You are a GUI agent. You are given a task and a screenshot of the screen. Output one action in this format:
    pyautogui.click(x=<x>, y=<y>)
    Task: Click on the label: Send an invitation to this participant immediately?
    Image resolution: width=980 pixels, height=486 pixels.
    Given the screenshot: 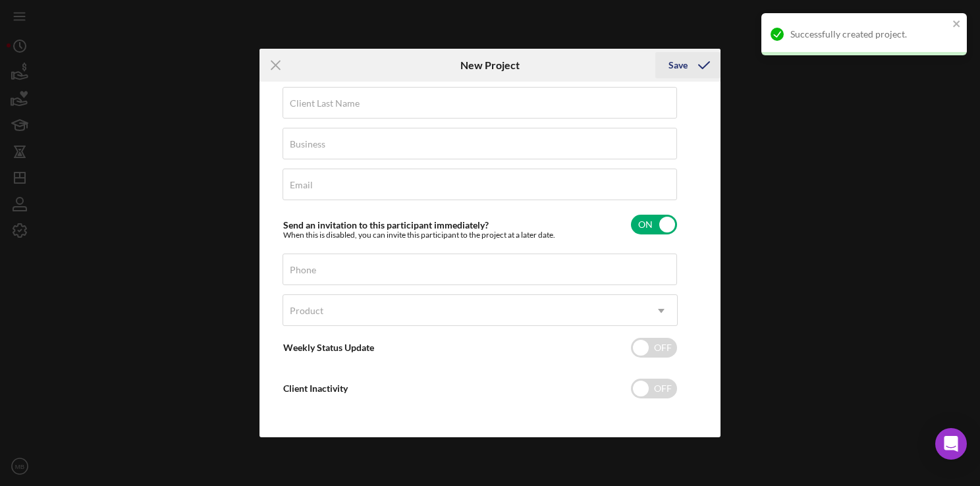 What is the action you would take?
    pyautogui.click(x=386, y=225)
    